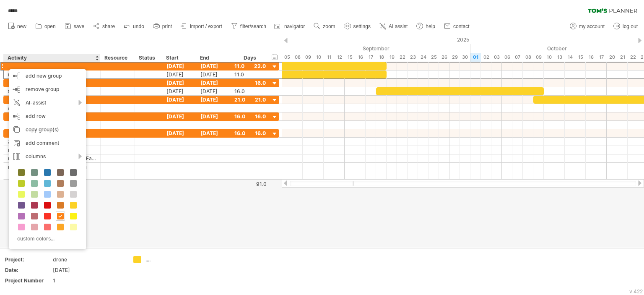 This screenshot has height=295, width=644. What do you see at coordinates (392, 57) in the screenshot?
I see `div: Friday, 19 September 2025` at bounding box center [392, 57].